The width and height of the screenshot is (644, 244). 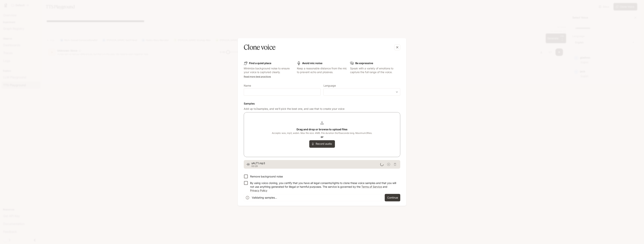 I want to click on p: Add up to 3 samples, and we'll pick the best one, and use that to create your voice, so click(x=322, y=109).